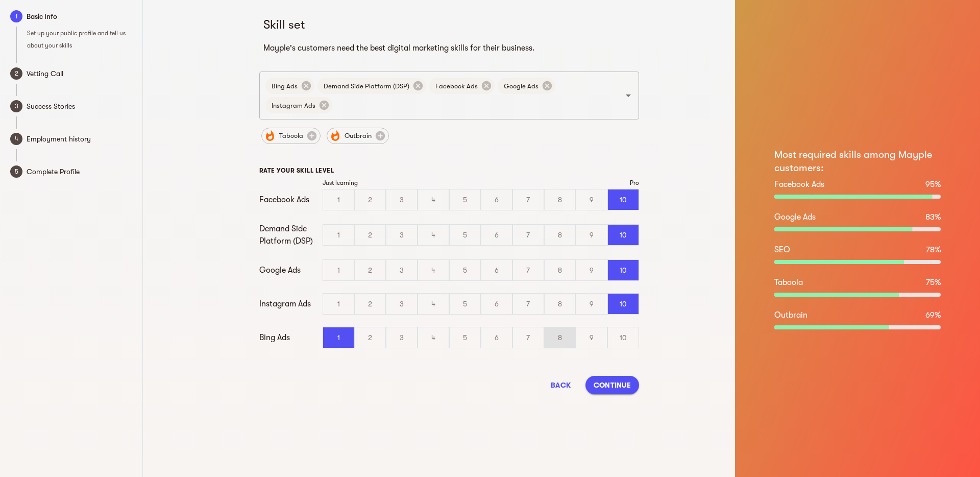  Describe the element at coordinates (16, 106) in the screenshot. I see `text: 3` at that location.